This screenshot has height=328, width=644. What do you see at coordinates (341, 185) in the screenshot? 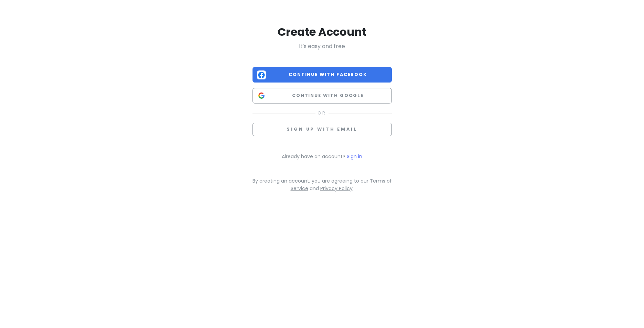
I see `u: Terms of Service` at bounding box center [341, 185].